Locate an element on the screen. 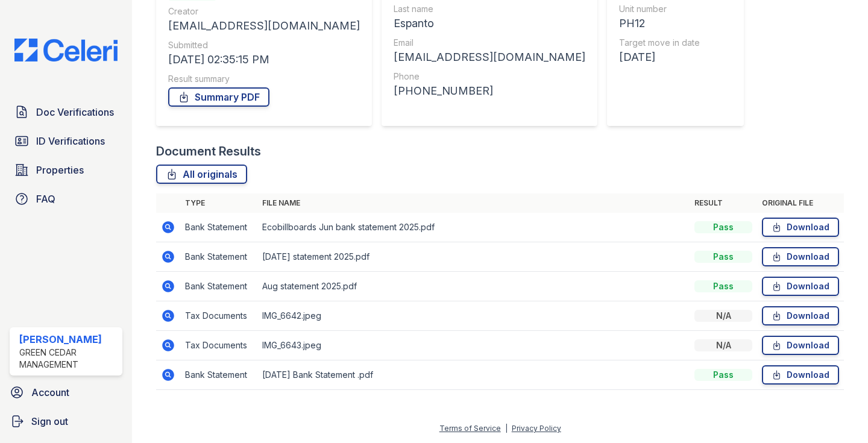  span: Sign out is located at coordinates (49, 421).